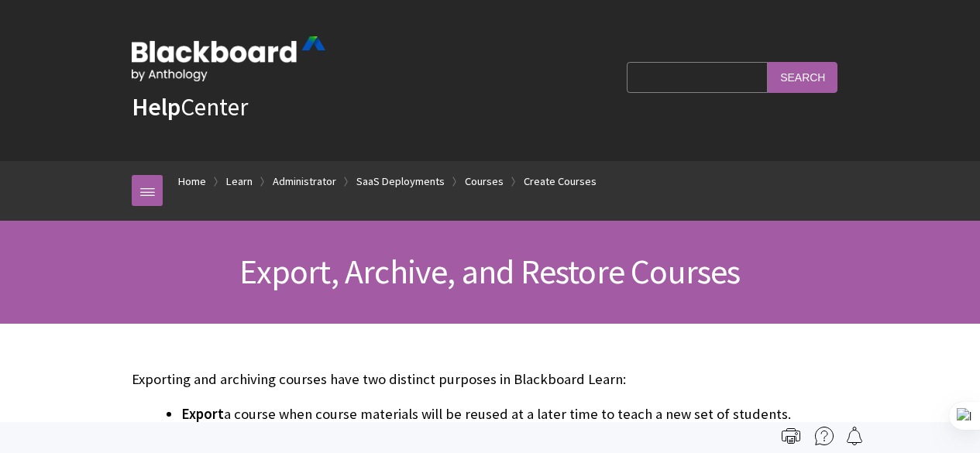 This screenshot has height=453, width=980. What do you see at coordinates (484, 181) in the screenshot?
I see `a: Courses` at bounding box center [484, 181].